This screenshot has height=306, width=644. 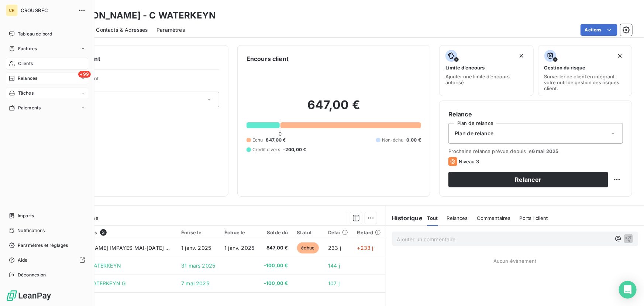 I want to click on span: Clients, so click(x=26, y=63).